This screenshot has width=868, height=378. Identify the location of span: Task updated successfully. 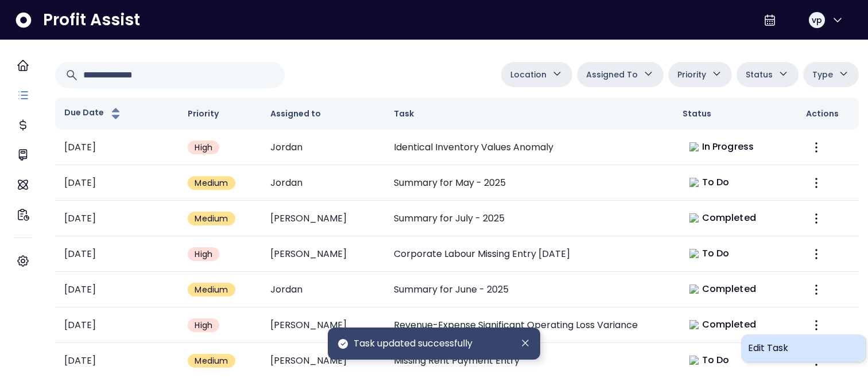
(413, 344).